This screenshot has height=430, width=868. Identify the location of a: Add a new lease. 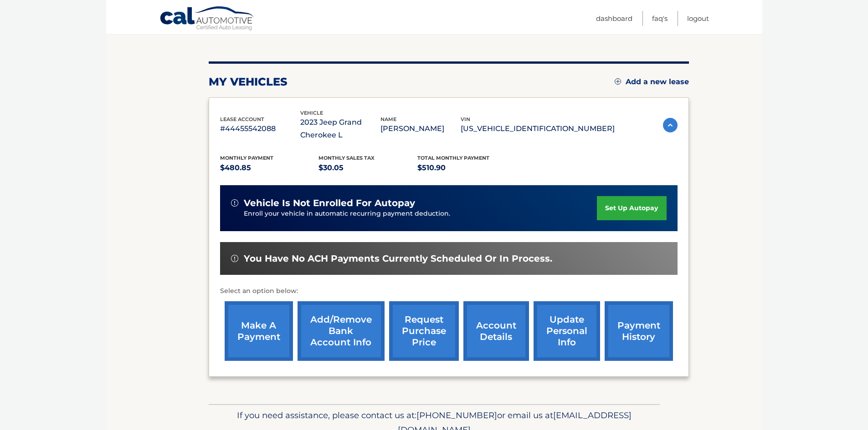
(652, 82).